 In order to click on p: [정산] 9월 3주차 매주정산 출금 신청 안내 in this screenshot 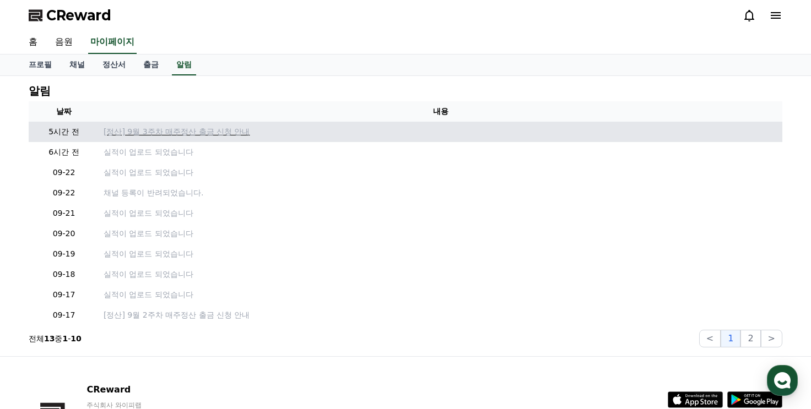, I will do `click(441, 132)`.